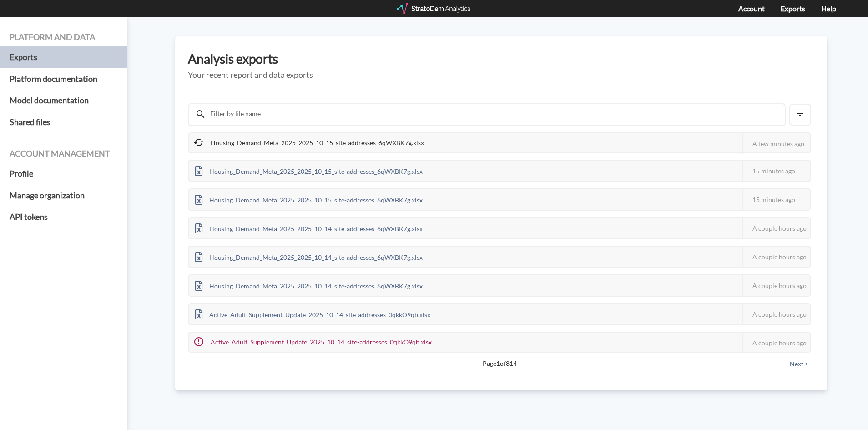 The width and height of the screenshot is (868, 430). I want to click on a: API tokens, so click(63, 217).